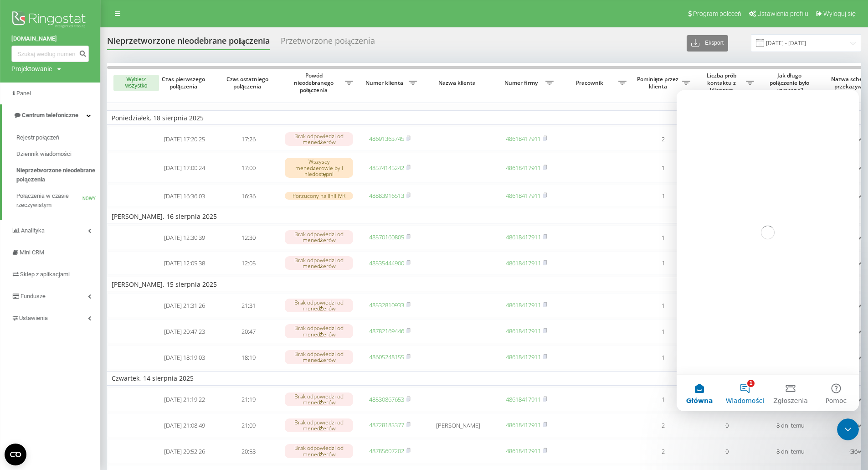 This screenshot has height=470, width=868. Describe the element at coordinates (387, 263) in the screenshot. I see `a: 48535444900` at that location.